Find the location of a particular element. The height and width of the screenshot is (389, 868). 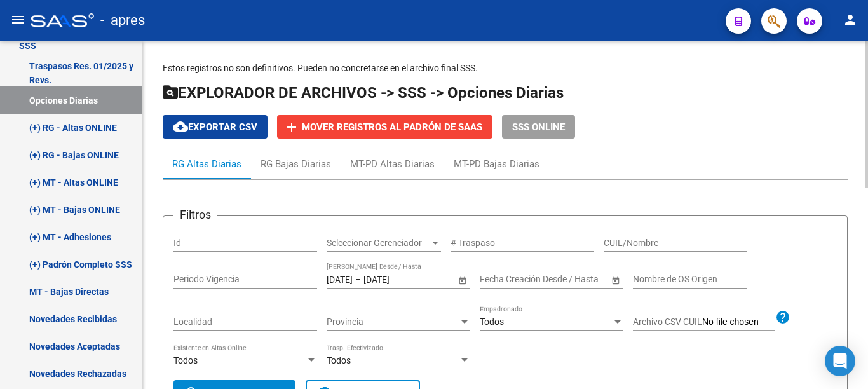

div: RG Bajas Diarias is located at coordinates (296, 164).